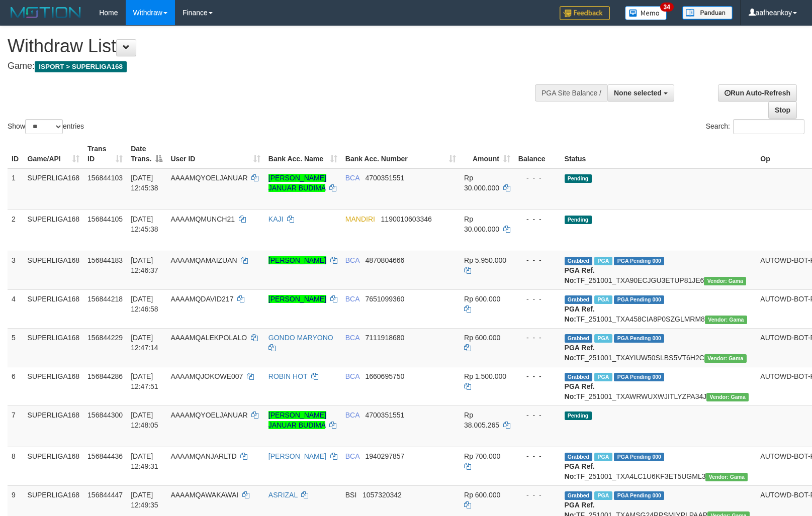 The width and height of the screenshot is (812, 516). I want to click on span: AAAAMQYOELJANUAR, so click(209, 178).